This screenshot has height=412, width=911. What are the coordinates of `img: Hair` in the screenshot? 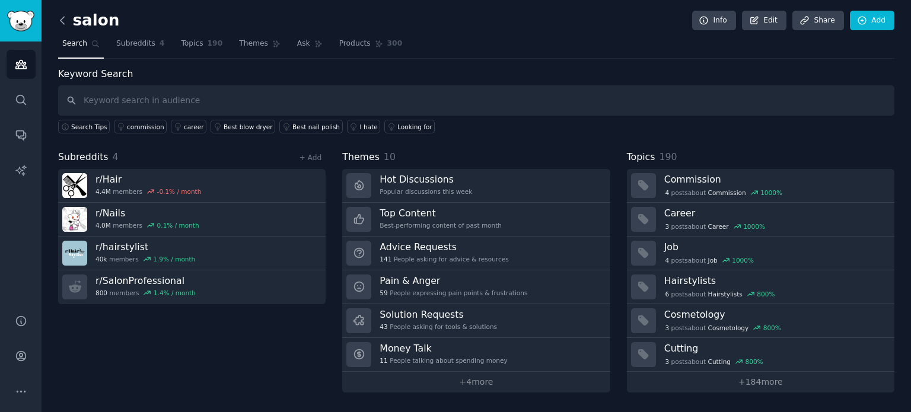 It's located at (75, 186).